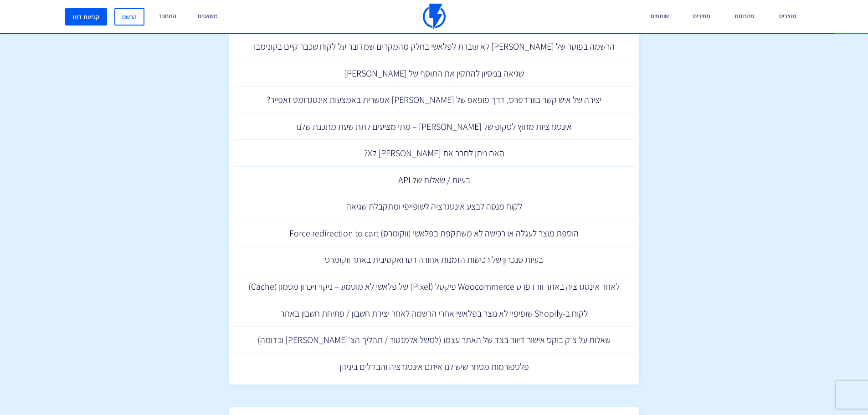 The width and height of the screenshot is (868, 415). What do you see at coordinates (86, 17) in the screenshot?
I see `a: קביעת דמו` at bounding box center [86, 17].